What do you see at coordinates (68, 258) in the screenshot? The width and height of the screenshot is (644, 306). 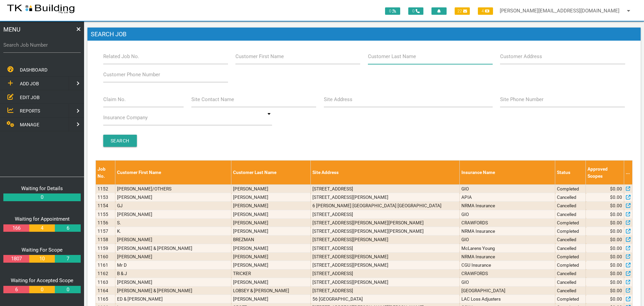 I see `a: 7` at bounding box center [68, 258].